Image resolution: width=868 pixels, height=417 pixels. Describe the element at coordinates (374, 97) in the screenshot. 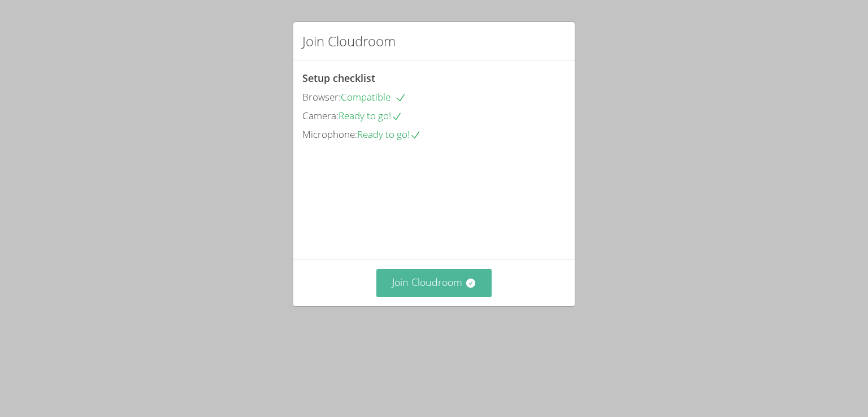

I see `span: Compatible` at that location.